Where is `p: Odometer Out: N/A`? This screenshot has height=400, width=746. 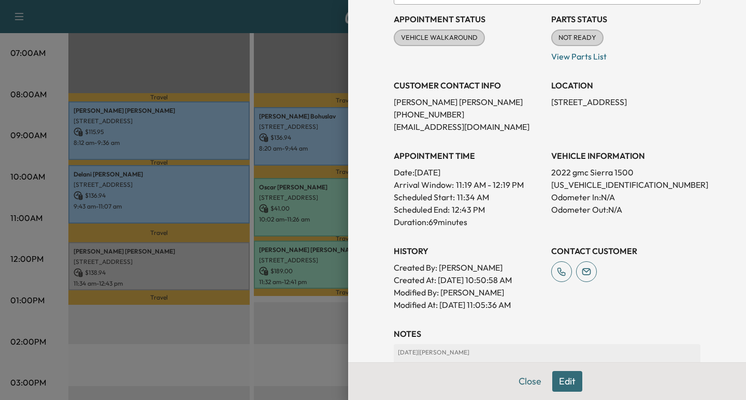 p: Odometer Out: N/A is located at coordinates (626, 210).